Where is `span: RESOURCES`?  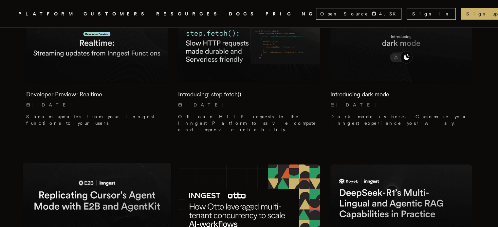
span: RESOURCES is located at coordinates (188, 14).